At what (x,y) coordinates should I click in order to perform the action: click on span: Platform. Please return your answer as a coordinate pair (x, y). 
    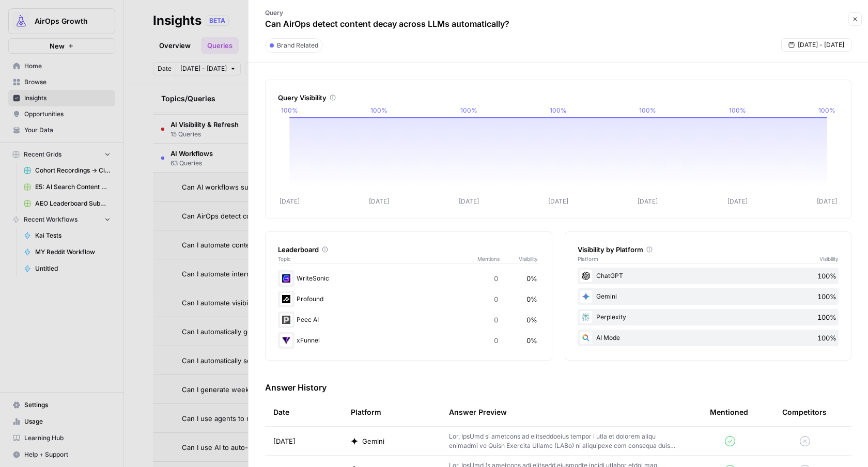
    Looking at the image, I should click on (587, 259).